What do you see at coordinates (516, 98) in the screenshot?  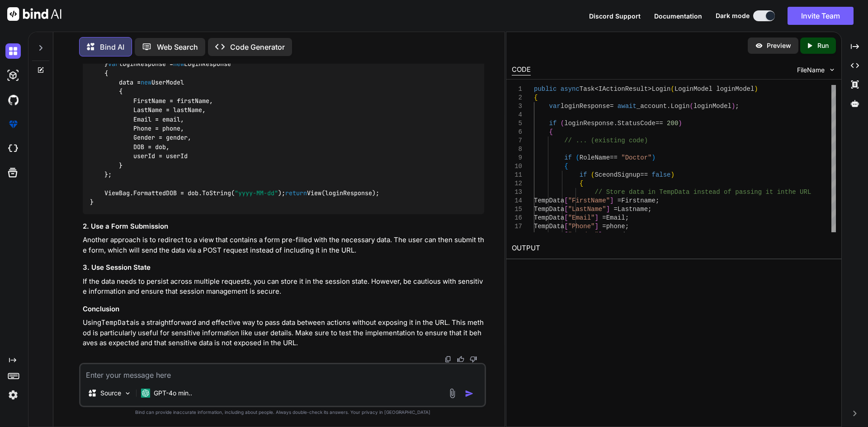 I see `div: 2` at bounding box center [516, 98].